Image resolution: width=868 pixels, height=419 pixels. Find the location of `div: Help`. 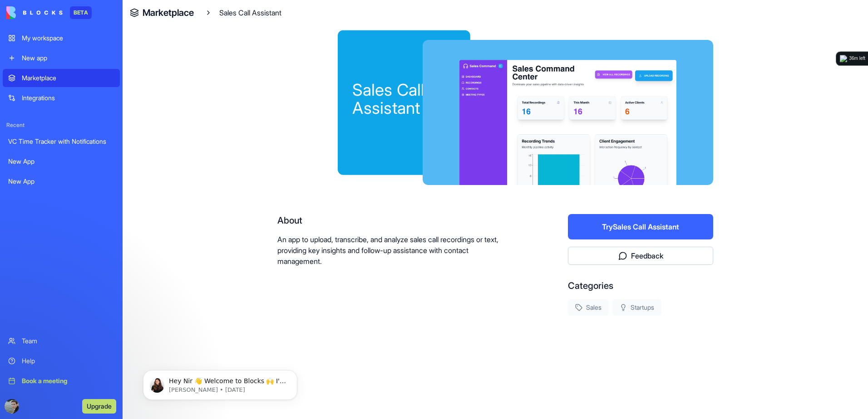

div: Help is located at coordinates (68, 362).